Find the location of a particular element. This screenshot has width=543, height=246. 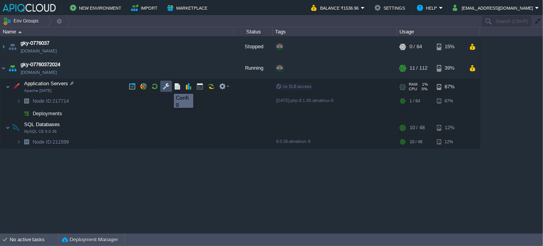

button: Help is located at coordinates (428, 8).